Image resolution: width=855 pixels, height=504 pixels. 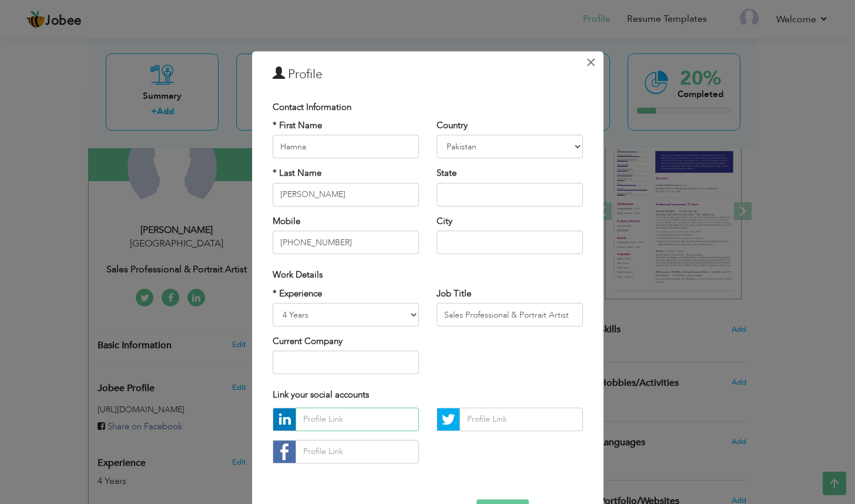 What do you see at coordinates (454, 293) in the screenshot?
I see `label: Job Title` at bounding box center [454, 293].